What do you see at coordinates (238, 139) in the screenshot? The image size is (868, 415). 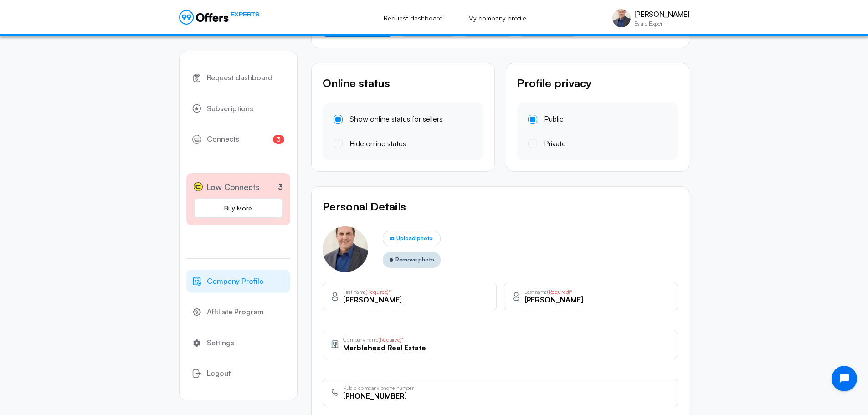 I see `a: Connects3` at bounding box center [238, 139].